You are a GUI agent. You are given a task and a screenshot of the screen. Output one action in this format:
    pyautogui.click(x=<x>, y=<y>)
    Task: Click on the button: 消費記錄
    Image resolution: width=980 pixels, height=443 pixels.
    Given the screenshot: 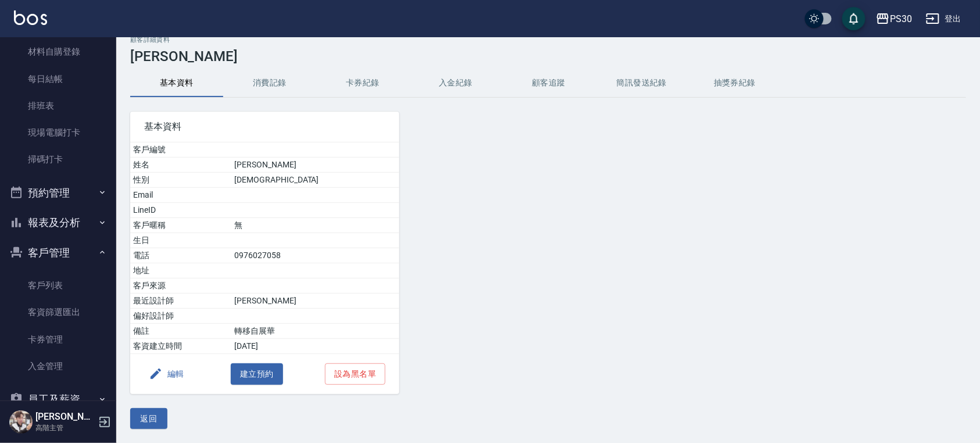 What is the action you would take?
    pyautogui.click(x=269, y=83)
    